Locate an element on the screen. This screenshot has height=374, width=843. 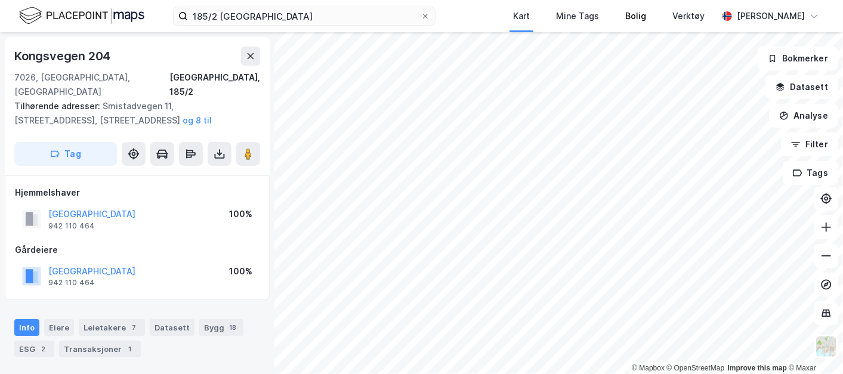
div: Kart is located at coordinates (521, 16).